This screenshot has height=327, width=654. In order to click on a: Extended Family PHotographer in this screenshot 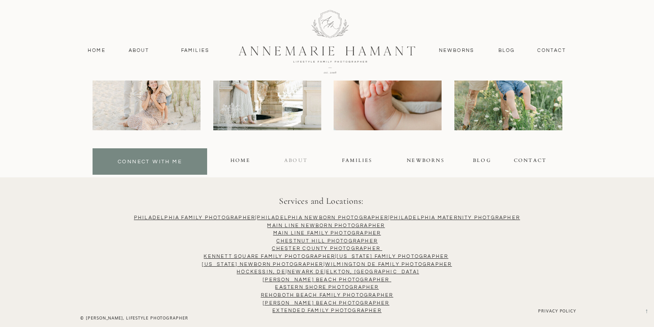, I will do `click(327, 310)`.